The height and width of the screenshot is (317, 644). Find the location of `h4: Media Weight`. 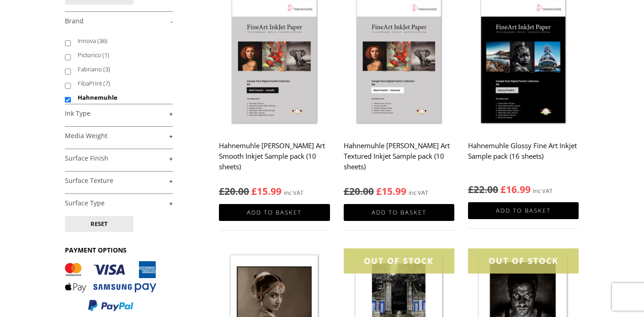

h4: Media Weight is located at coordinates (118, 136).